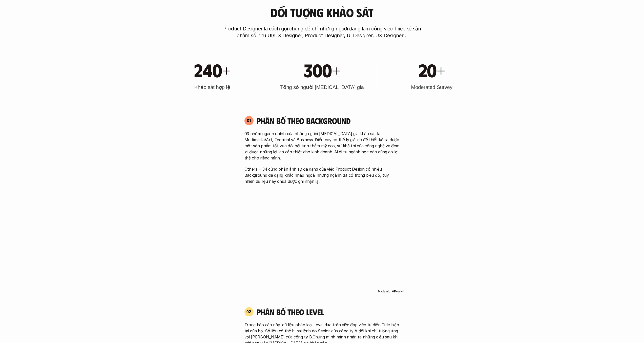  What do you see at coordinates (432, 70) in the screenshot?
I see `h1: 20+` at bounding box center [432, 70].